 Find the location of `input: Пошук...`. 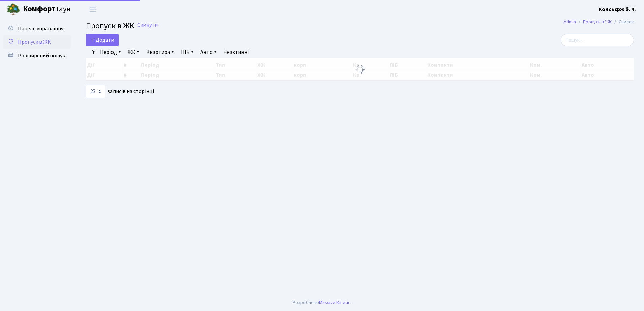

input: Пошук... is located at coordinates (598, 40).